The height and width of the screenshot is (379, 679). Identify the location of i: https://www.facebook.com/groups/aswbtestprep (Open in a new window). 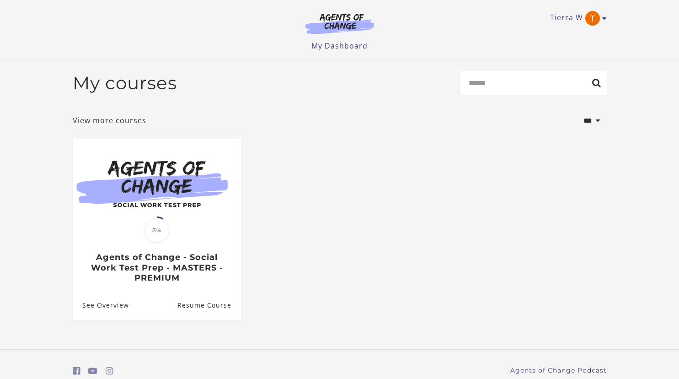
(76, 371).